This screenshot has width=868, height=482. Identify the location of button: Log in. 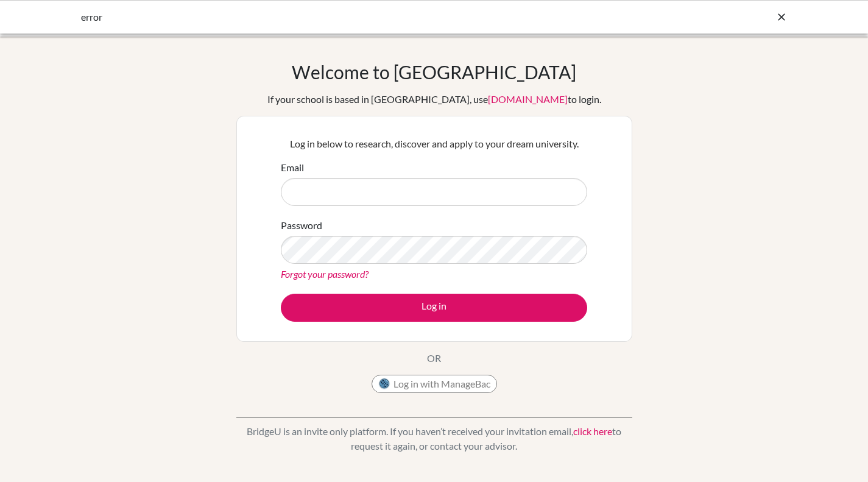
(434, 308).